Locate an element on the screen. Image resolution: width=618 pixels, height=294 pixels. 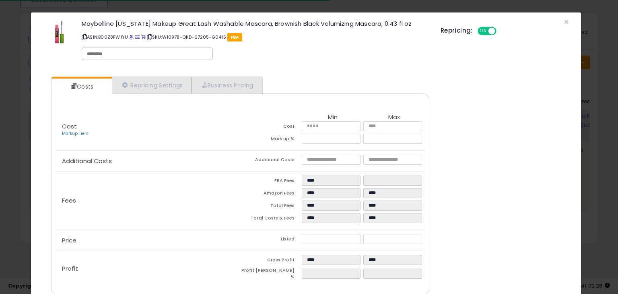
h5: Repricing: is located at coordinates (457, 31).